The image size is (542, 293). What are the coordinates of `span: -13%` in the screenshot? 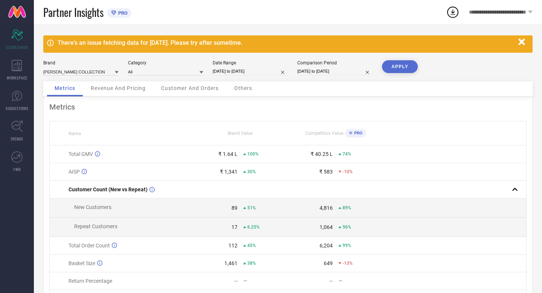 It's located at (348, 263).